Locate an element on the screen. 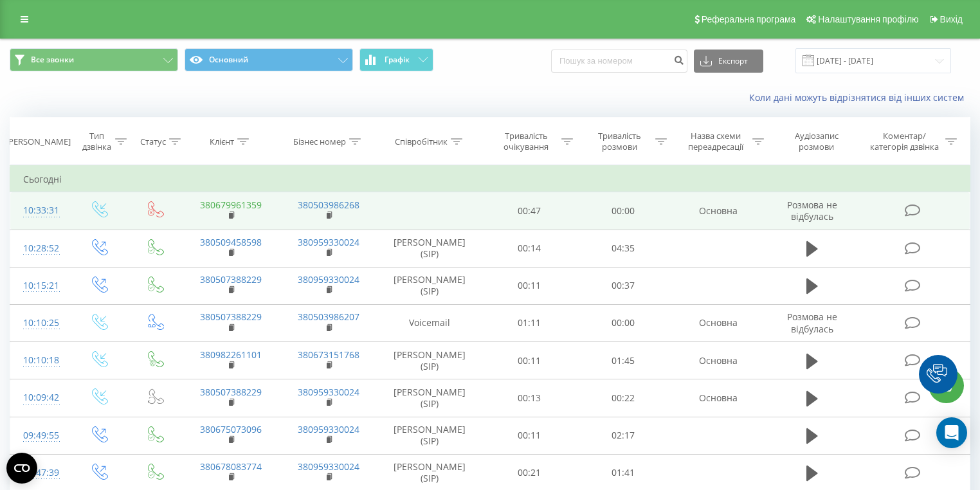  td: Voicemail is located at coordinates (430, 323).